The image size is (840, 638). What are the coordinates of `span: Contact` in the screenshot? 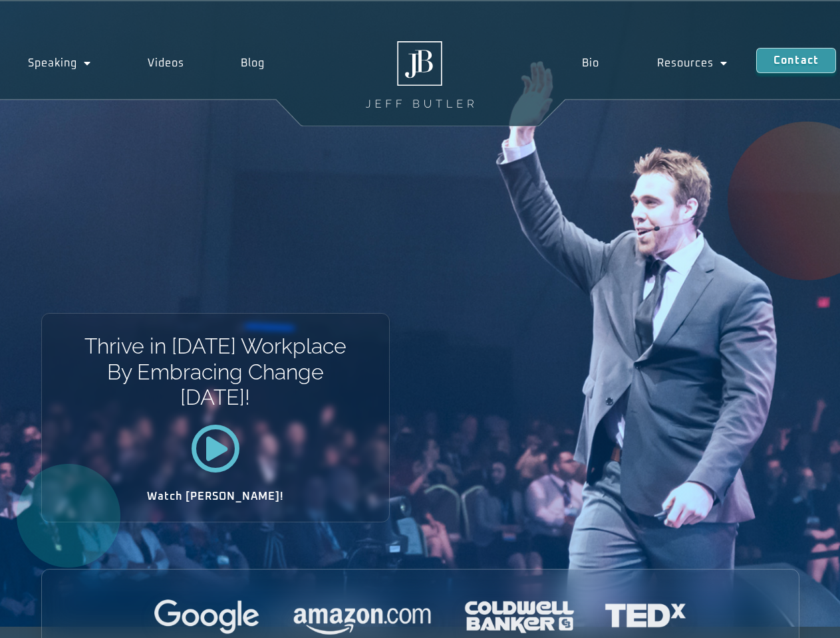 It's located at (796, 60).